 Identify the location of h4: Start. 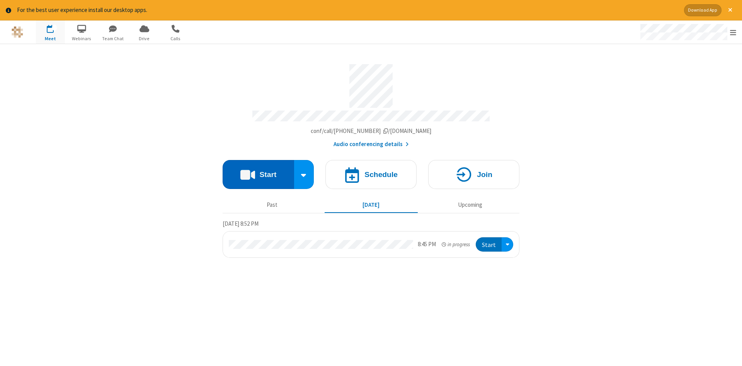
(268, 174).